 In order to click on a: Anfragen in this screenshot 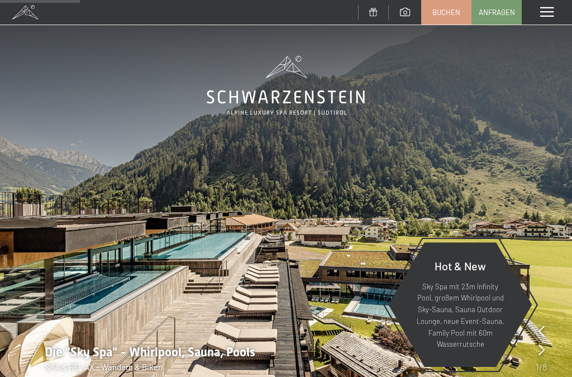, I will do `click(497, 12)`.